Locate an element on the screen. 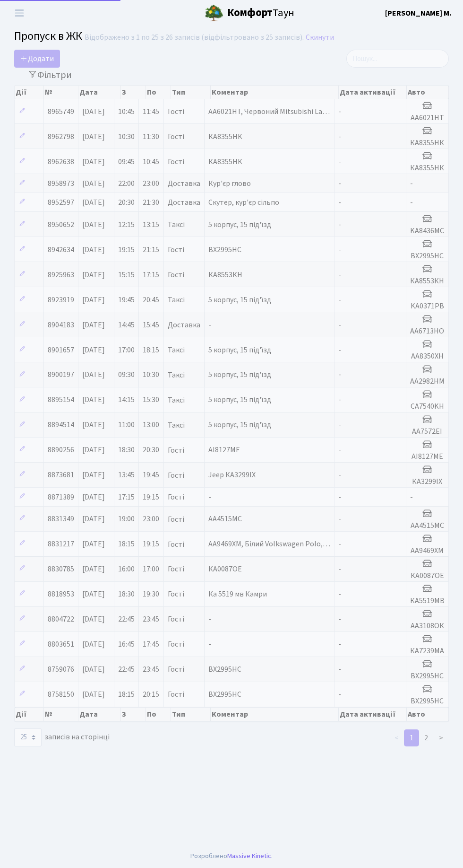  a: Додати is located at coordinates (37, 59).